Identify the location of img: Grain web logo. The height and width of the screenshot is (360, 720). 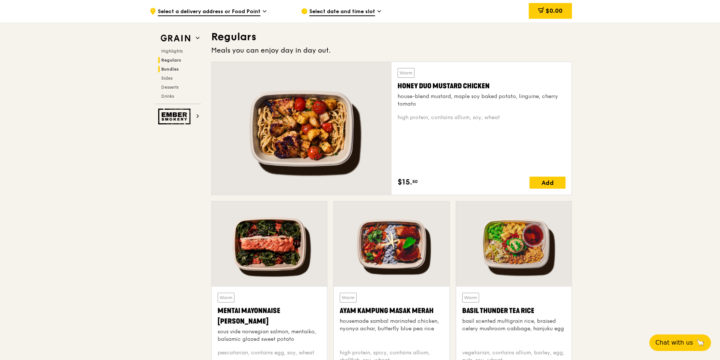
(175, 38).